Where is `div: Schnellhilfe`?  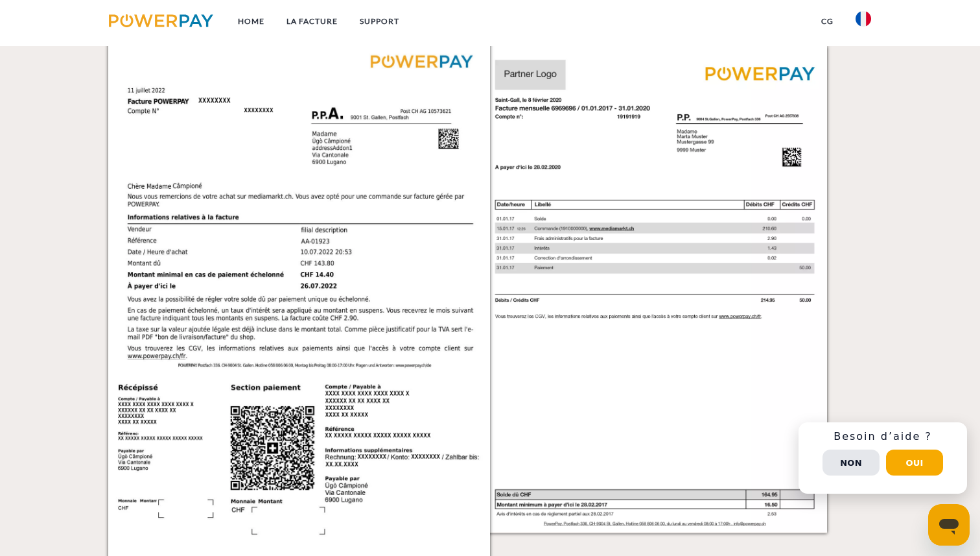 div: Schnellhilfe is located at coordinates (883, 458).